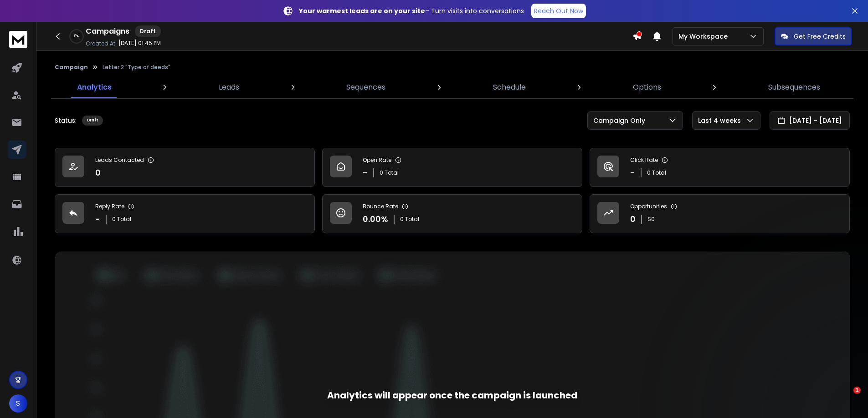 The image size is (868, 418). I want to click on p: Created At:, so click(101, 43).